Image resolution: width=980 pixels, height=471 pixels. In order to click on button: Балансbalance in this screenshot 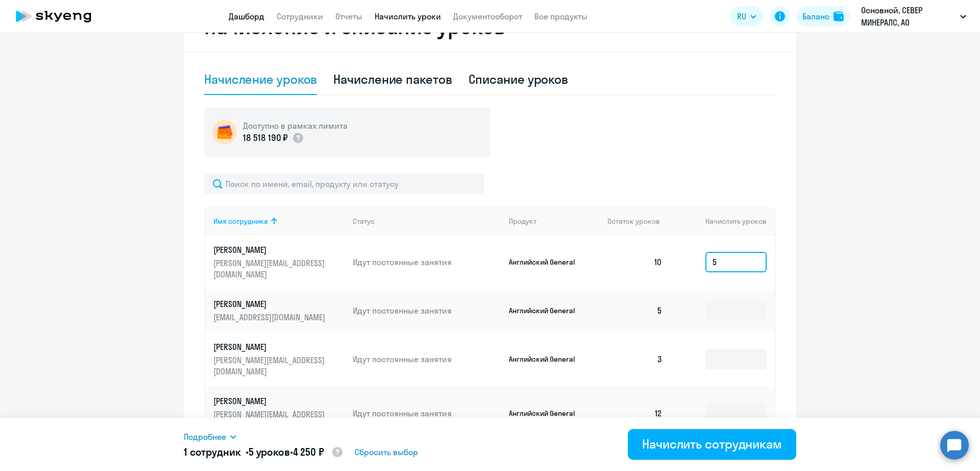, I will do `click(823, 16)`.